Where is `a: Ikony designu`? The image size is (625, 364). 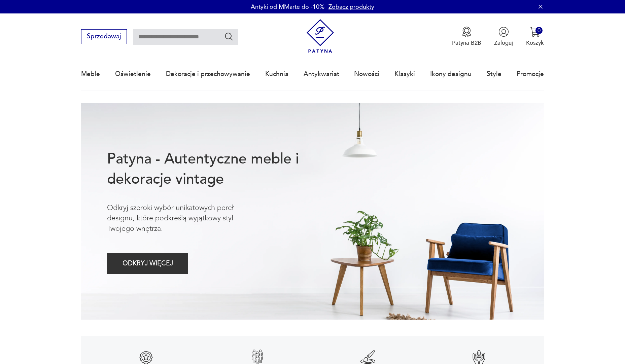
a: Ikony designu is located at coordinates (451, 74).